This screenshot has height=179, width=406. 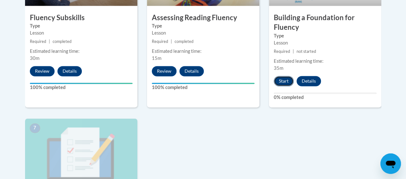 What do you see at coordinates (203, 18) in the screenshot?
I see `h3: Assessing Reading Fluency` at bounding box center [203, 18].